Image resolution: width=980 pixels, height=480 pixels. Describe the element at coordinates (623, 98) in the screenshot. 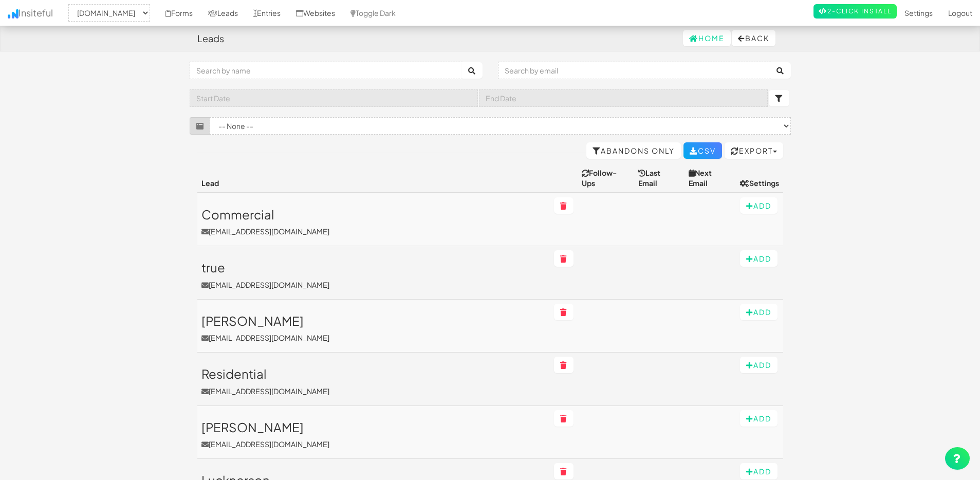

I see `input: End Date` at that location.